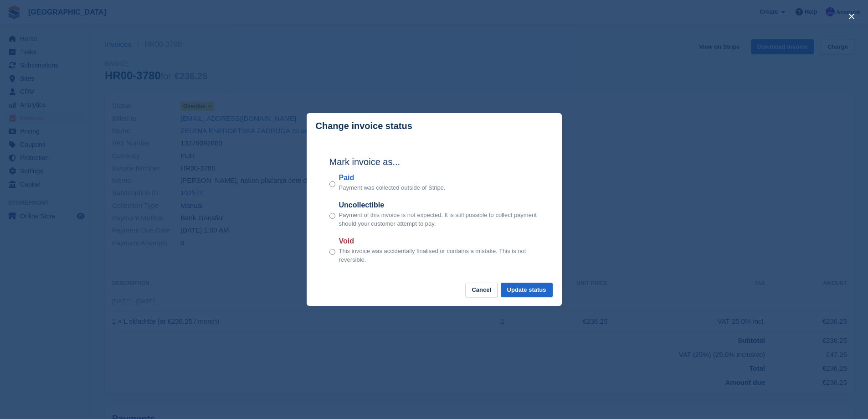  What do you see at coordinates (527, 290) in the screenshot?
I see `button: Update status` at bounding box center [527, 290].